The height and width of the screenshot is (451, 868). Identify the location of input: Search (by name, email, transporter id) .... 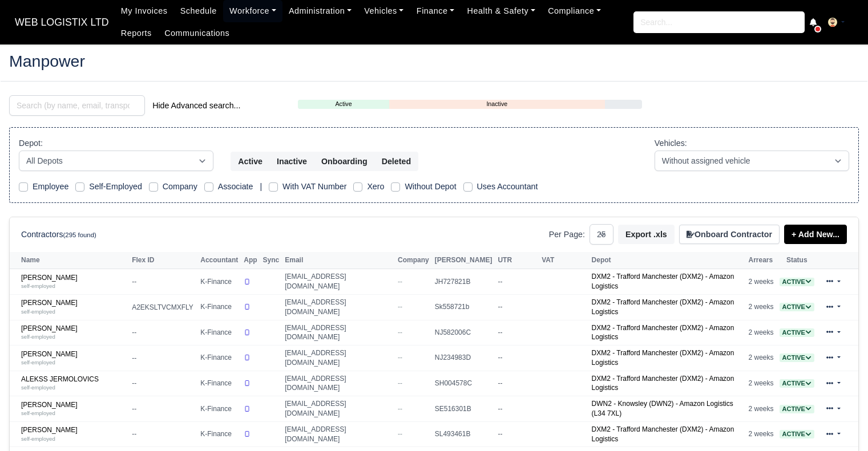
(77, 106).